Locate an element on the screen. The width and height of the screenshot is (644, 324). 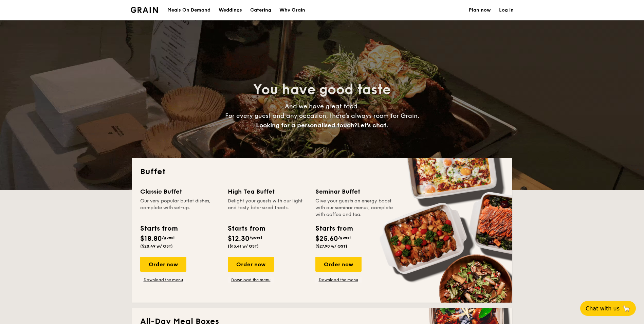
span: You have good taste is located at coordinates (322, 90).